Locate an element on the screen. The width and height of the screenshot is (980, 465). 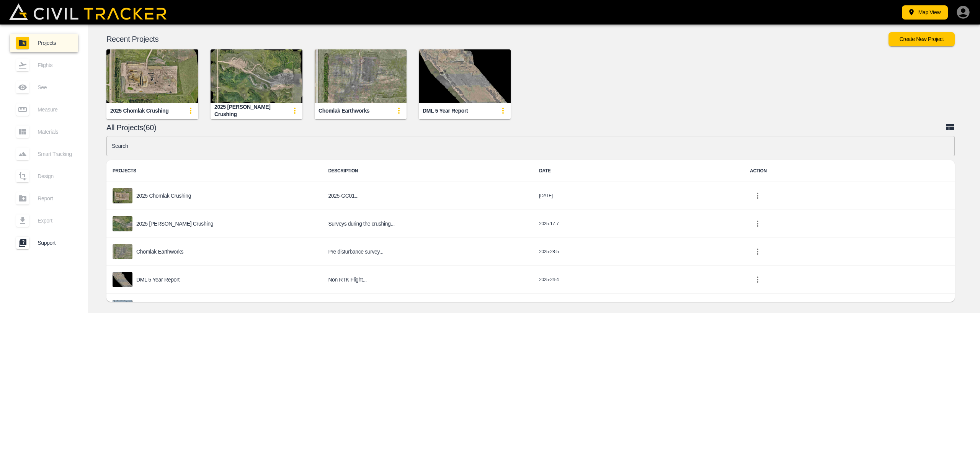
td: 2025-28-5 is located at coordinates (638, 251).